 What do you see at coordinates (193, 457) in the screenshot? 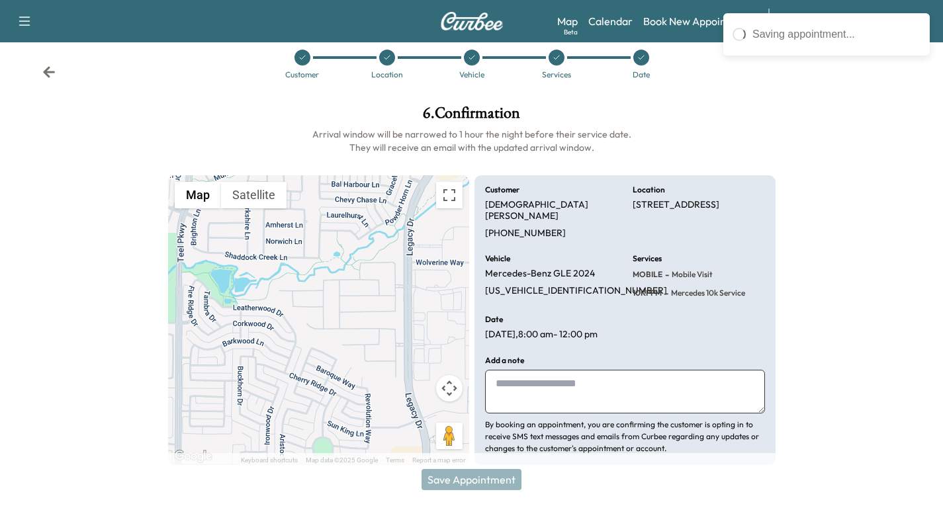
I see `a: Open this area in Google Maps (opens a new window)` at bounding box center [193, 457].